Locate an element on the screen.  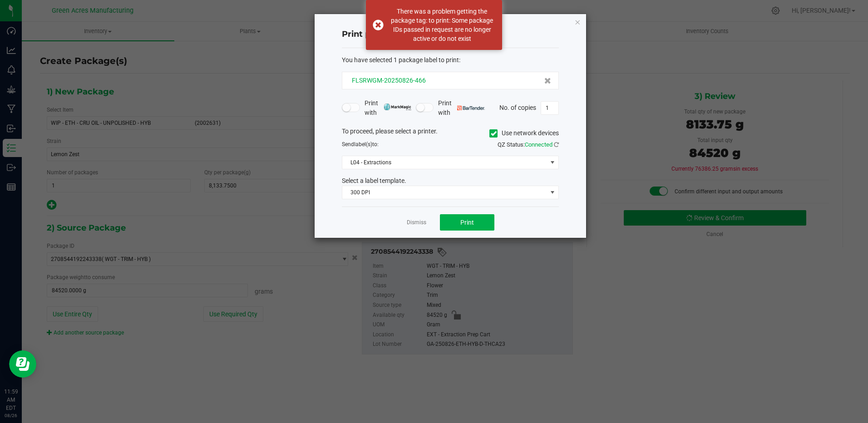
span: label(s) is located at coordinates (363, 145).